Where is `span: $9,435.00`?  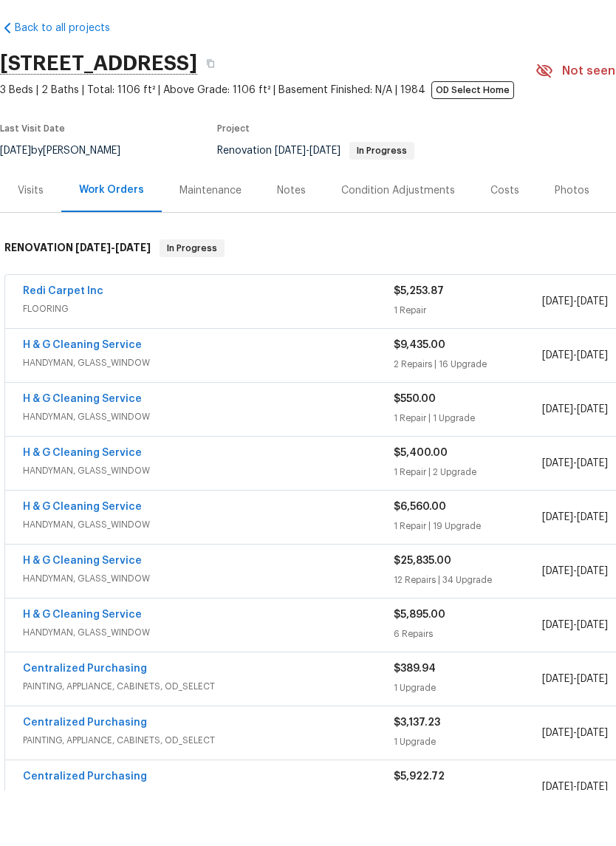
span: $9,435.00 is located at coordinates (420, 400).